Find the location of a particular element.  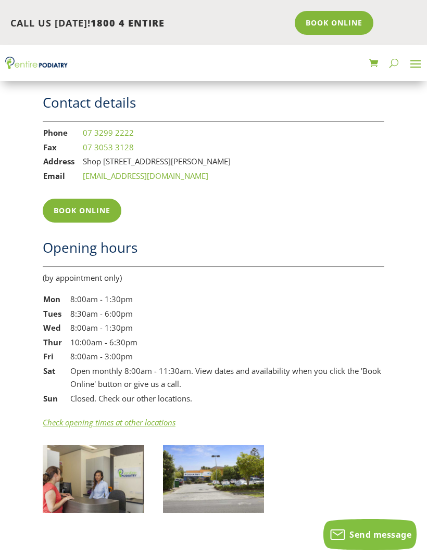

span: Send message is located at coordinates (380, 535).